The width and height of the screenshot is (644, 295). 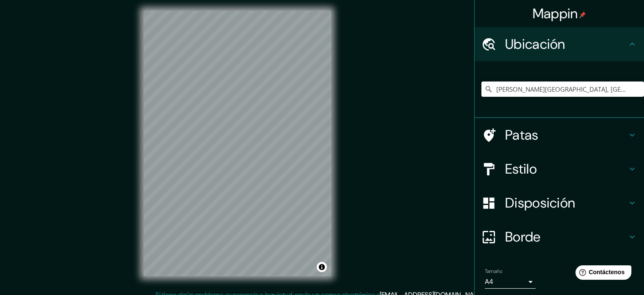 I want to click on font: Borde, so click(x=523, y=237).